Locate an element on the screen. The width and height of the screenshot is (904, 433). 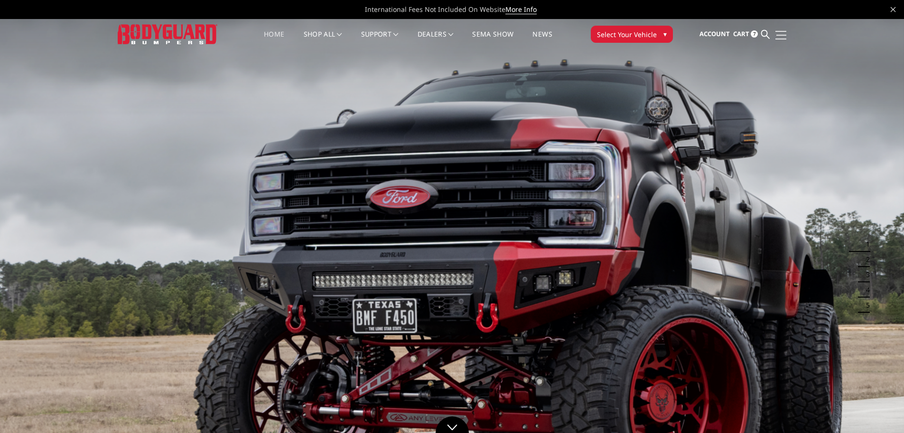
button: Select Your Vehicle is located at coordinates (632, 34).